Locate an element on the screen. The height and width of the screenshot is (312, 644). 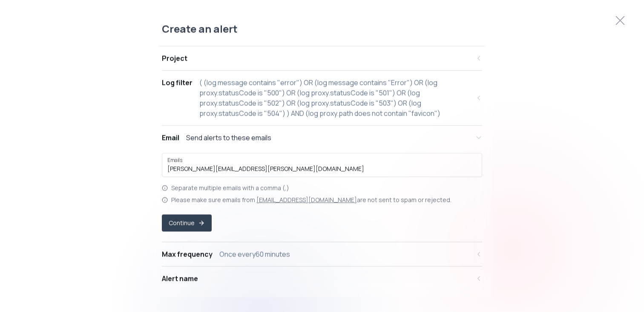
div: EmailSend alerts to these emails is located at coordinates (322, 195).